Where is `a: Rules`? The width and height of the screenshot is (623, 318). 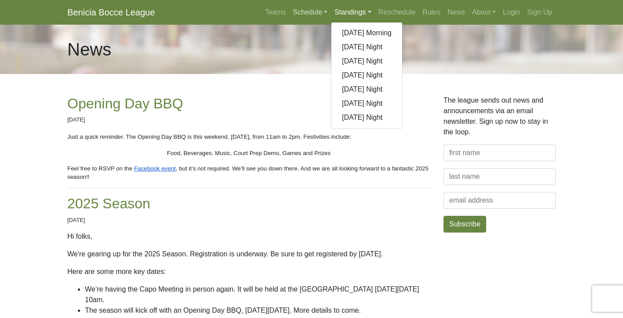 a: Rules is located at coordinates (431, 12).